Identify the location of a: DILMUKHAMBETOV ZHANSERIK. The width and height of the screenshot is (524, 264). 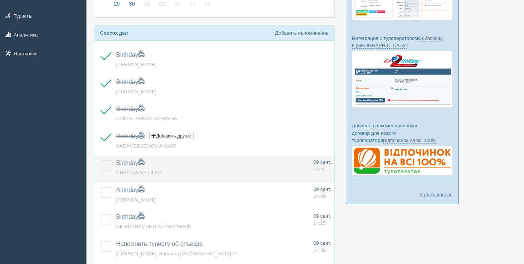
(154, 226).